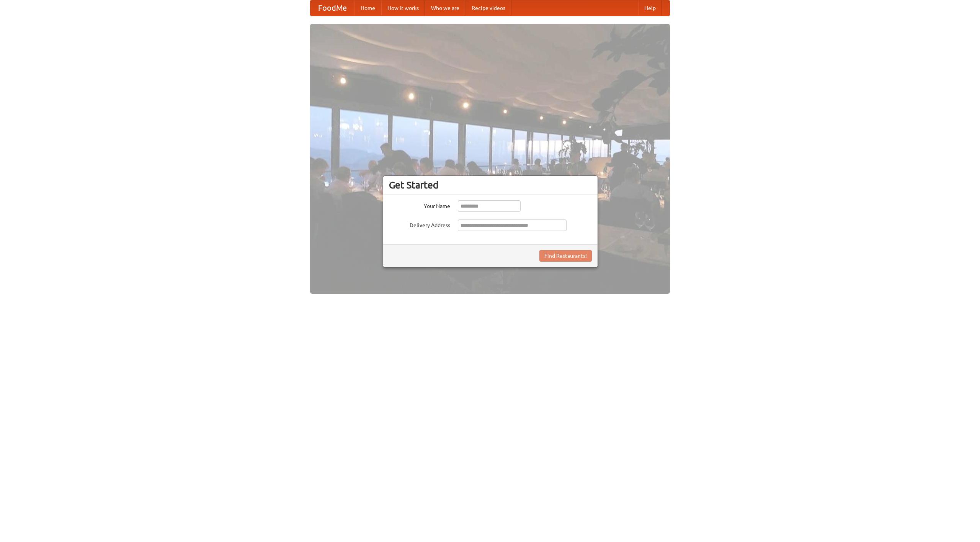  What do you see at coordinates (404, 8) in the screenshot?
I see `a: How it works` at bounding box center [404, 8].